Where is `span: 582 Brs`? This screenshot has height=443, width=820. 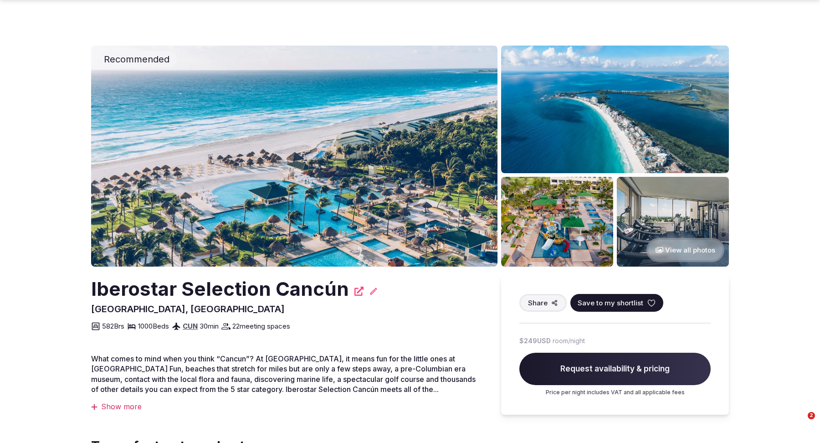
span: 582 Brs is located at coordinates (113, 326).